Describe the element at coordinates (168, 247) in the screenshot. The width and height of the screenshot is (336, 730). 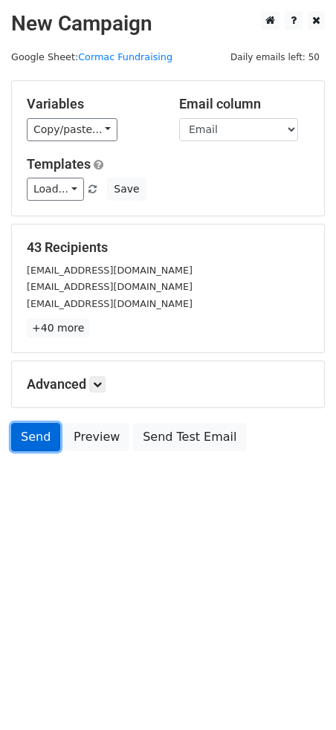
I see `h5: 43 Recipients` at that location.